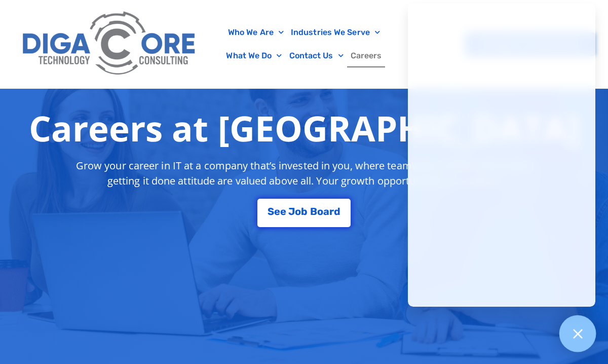 This screenshot has height=364, width=608. What do you see at coordinates (314, 211) in the screenshot?
I see `span: B` at bounding box center [314, 211].